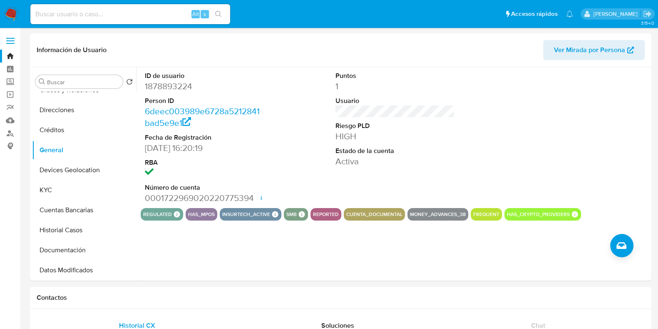 This screenshot has height=329, width=658. I want to click on button: Volver al orden por defecto, so click(129, 83).